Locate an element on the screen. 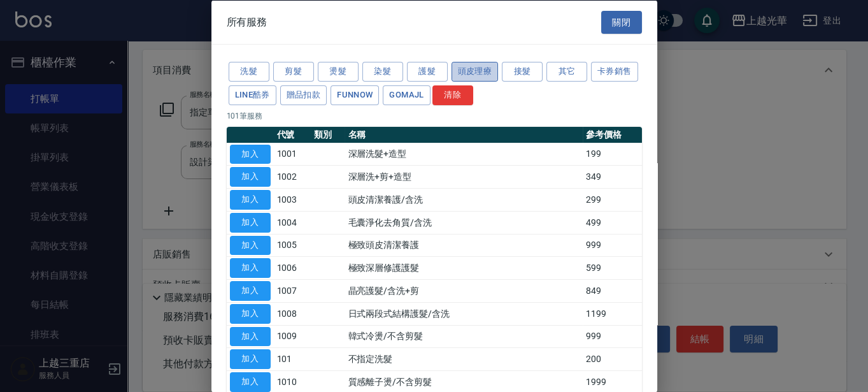 This screenshot has height=392, width=868. button: 頭皮理療 is located at coordinates (475, 71).